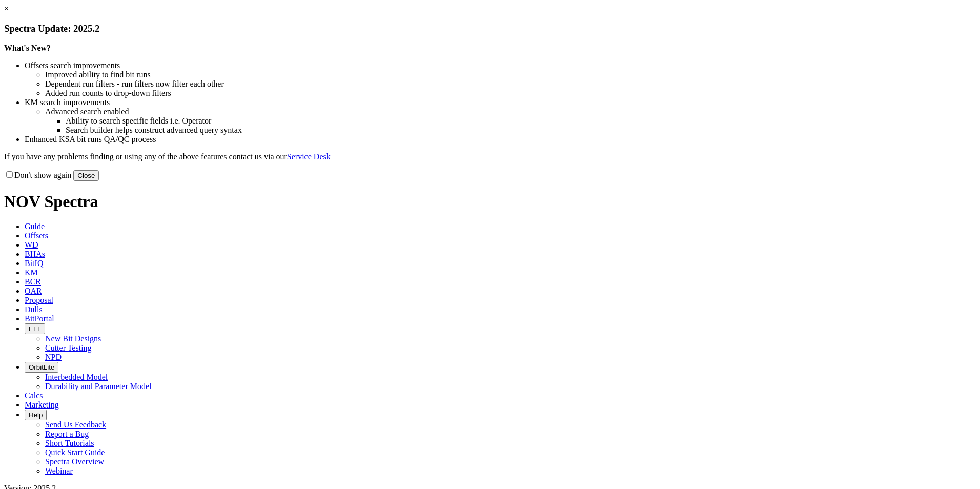  I want to click on span: Calcs, so click(34, 395).